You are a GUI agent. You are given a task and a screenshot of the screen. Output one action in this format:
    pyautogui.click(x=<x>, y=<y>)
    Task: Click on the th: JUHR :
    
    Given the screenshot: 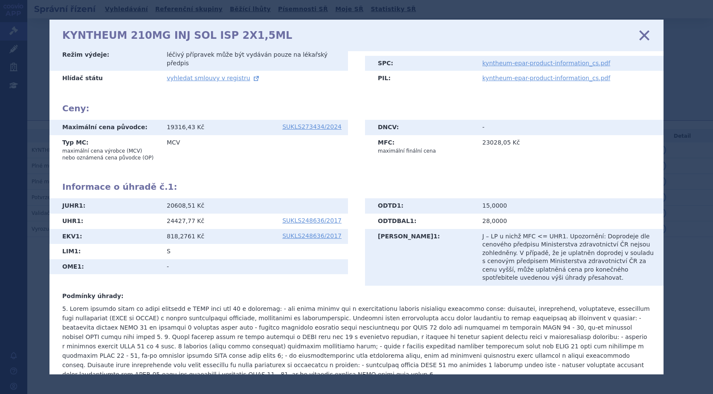 What is the action you would take?
    pyautogui.click(x=105, y=206)
    